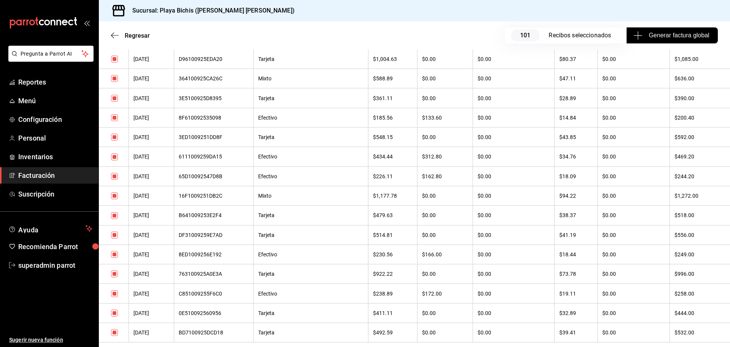  What do you see at coordinates (576, 78) in the screenshot?
I see `th: $47.11` at bounding box center [576, 78].